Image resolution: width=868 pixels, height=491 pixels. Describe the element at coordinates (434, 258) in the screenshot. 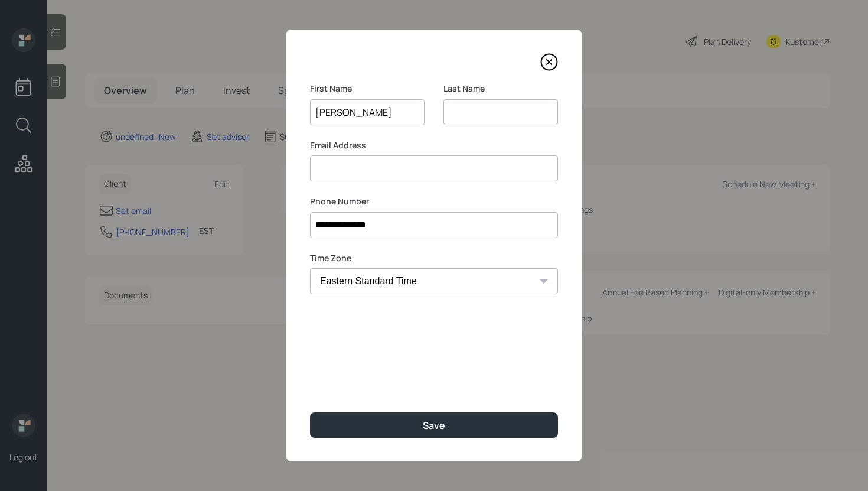

I see `label: Time Zone` at that location.